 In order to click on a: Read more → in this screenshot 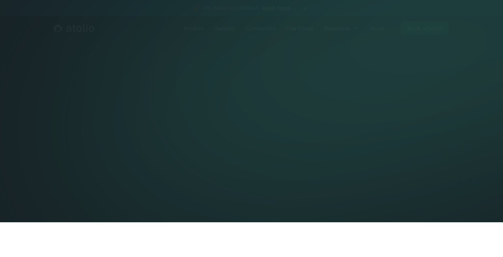, I will do `click(279, 8)`.